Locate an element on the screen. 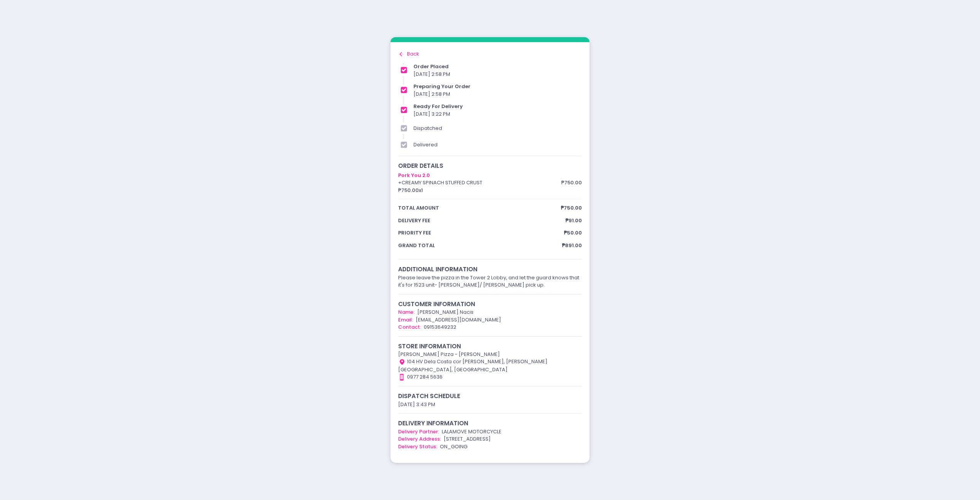 The height and width of the screenshot is (500, 980). span: Delivery Address: is located at coordinates (419, 439).